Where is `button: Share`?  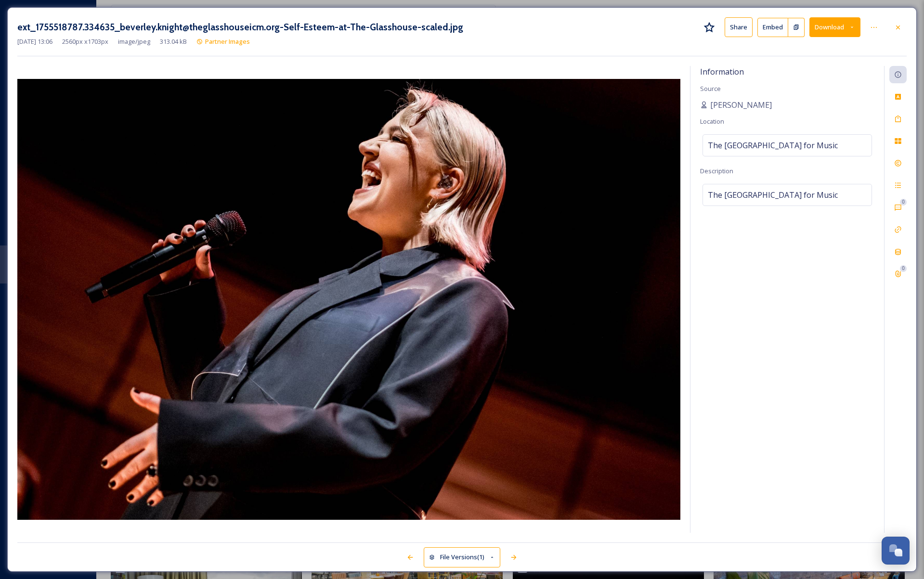
button: Share is located at coordinates (739, 27).